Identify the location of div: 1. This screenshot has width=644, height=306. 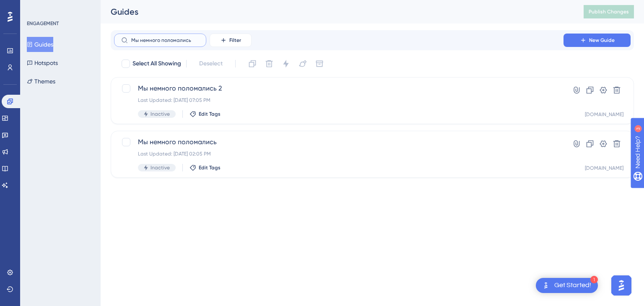
(594, 279).